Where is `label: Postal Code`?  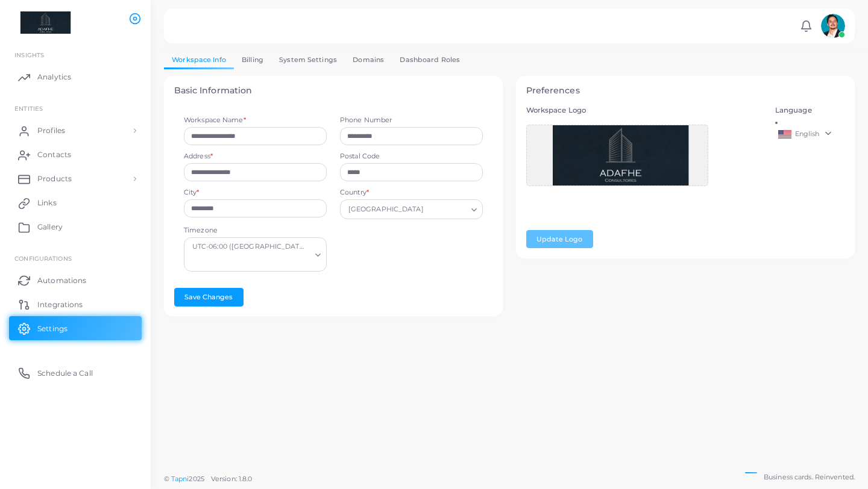 label: Postal Code is located at coordinates (411, 156).